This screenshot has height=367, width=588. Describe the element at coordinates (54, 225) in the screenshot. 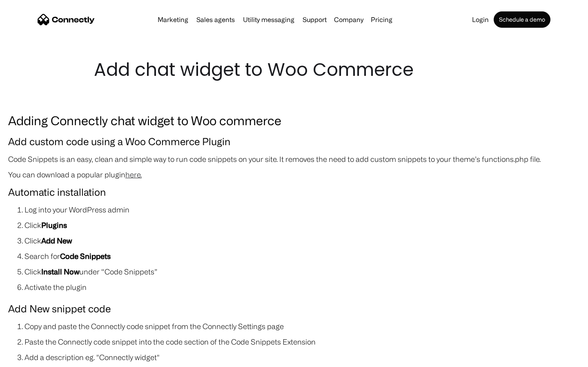

I see `strong: Plugins` at that location.